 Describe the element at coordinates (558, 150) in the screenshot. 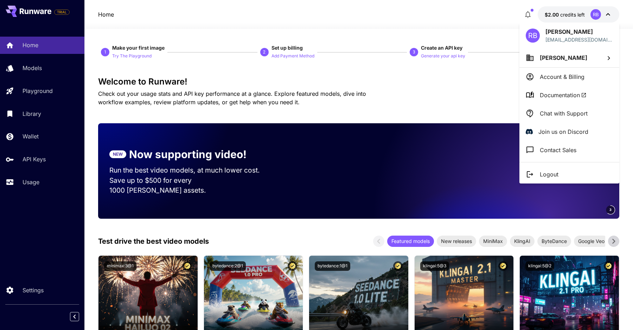

I see `p: Contact Sales` at that location.